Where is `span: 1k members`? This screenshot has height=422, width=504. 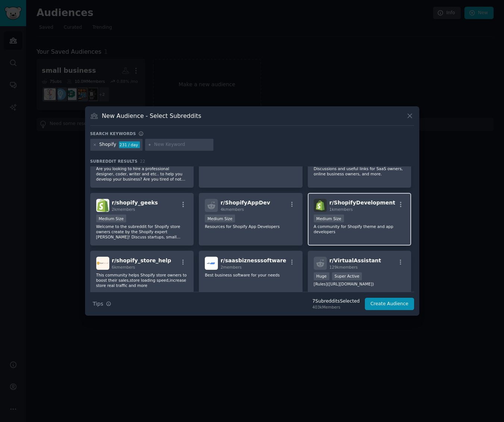 span: 1k members is located at coordinates (341, 209).